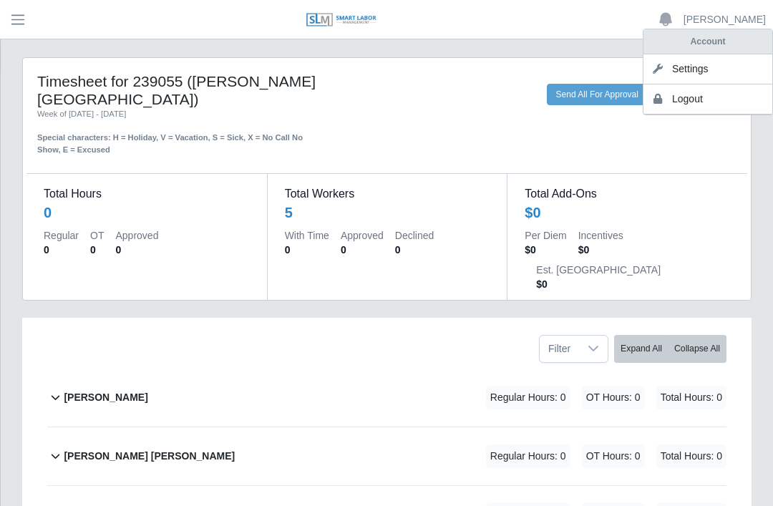 This screenshot has height=506, width=773. Describe the element at coordinates (47, 213) in the screenshot. I see `div: 0` at that location.